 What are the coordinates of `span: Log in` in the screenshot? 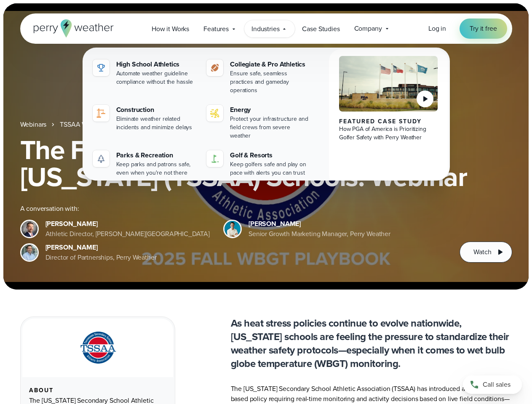 It's located at (437, 28).